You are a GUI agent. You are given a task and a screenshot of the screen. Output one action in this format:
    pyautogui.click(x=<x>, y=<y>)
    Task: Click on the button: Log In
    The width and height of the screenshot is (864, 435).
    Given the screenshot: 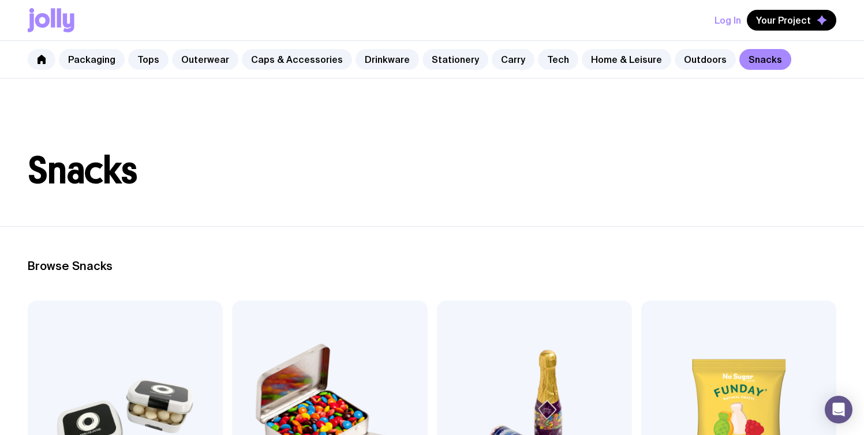 What is the action you would take?
    pyautogui.click(x=728, y=20)
    